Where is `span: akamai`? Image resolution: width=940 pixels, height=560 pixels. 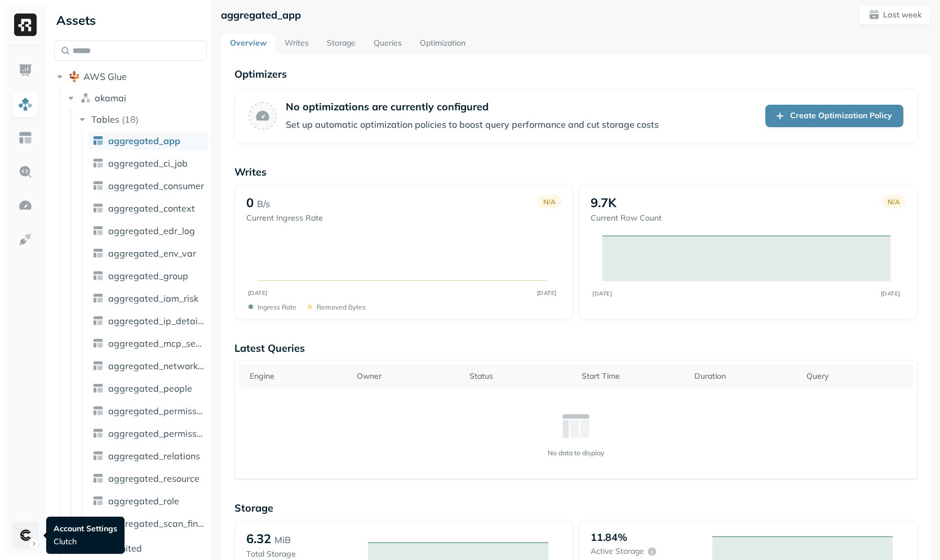 span: akamai is located at coordinates (111, 98).